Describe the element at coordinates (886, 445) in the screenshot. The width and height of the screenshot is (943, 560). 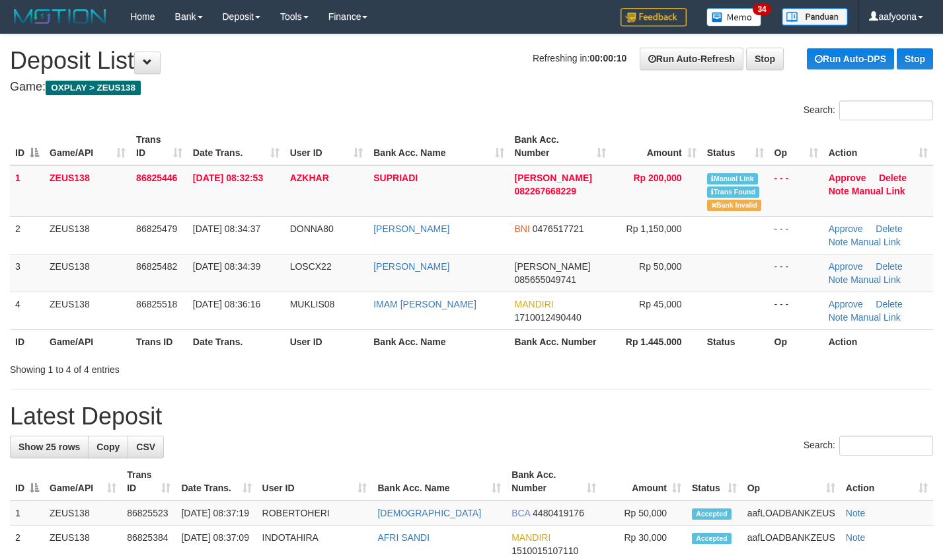
I see `input: Search:` at that location.